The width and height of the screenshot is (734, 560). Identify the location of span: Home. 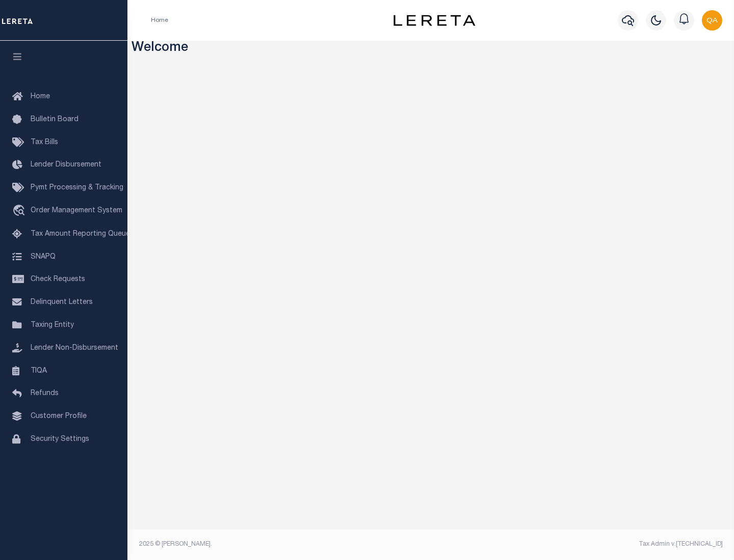
(40, 97).